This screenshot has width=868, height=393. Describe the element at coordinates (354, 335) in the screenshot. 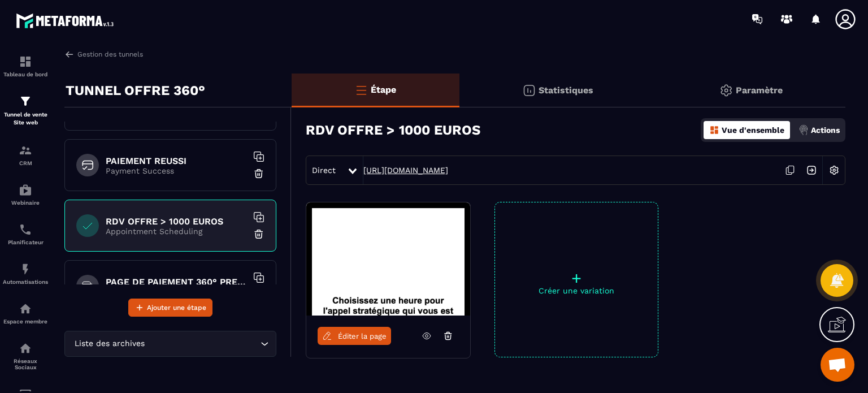

I see `a: Éditer la page` at that location.